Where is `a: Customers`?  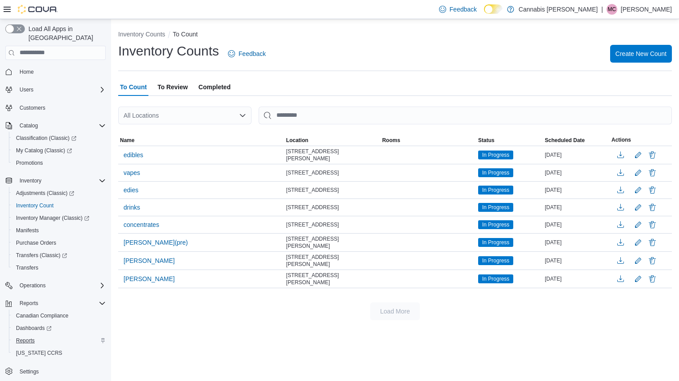
a: Customers is located at coordinates (32, 108).